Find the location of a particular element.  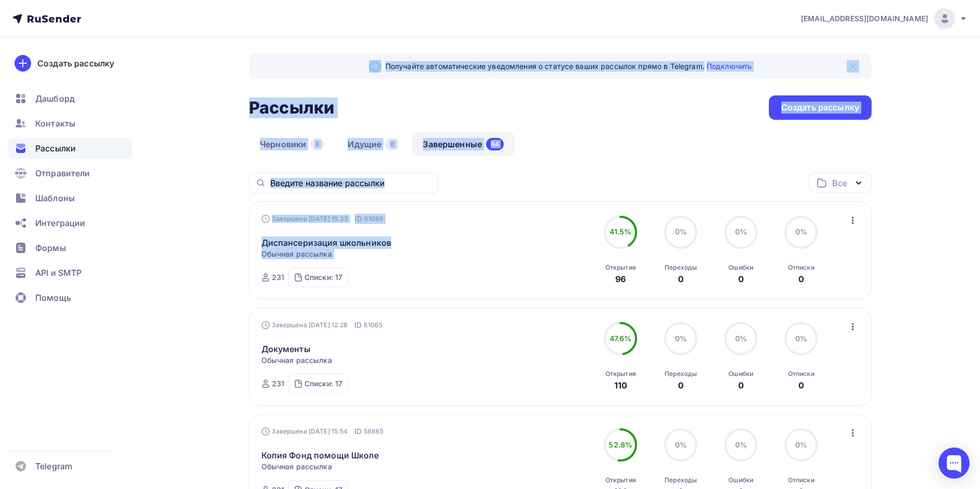

input: Введите название рассылки is located at coordinates (351, 183).